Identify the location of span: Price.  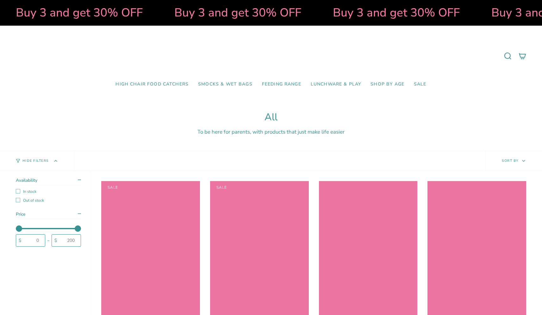
(21, 214).